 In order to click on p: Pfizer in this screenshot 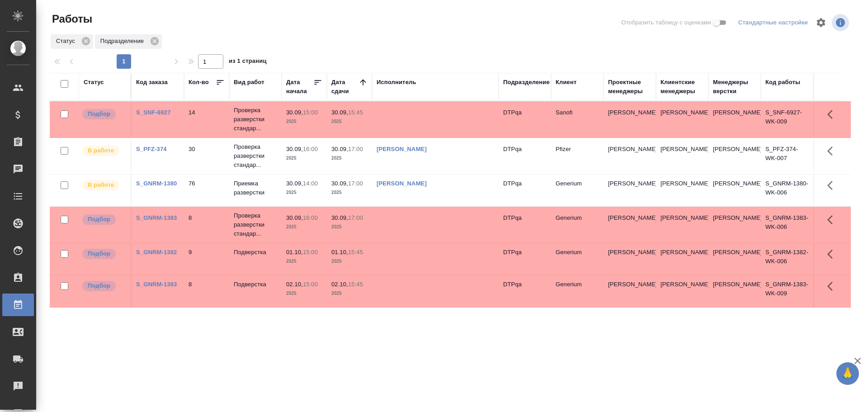, I will do `click(577, 149)`.